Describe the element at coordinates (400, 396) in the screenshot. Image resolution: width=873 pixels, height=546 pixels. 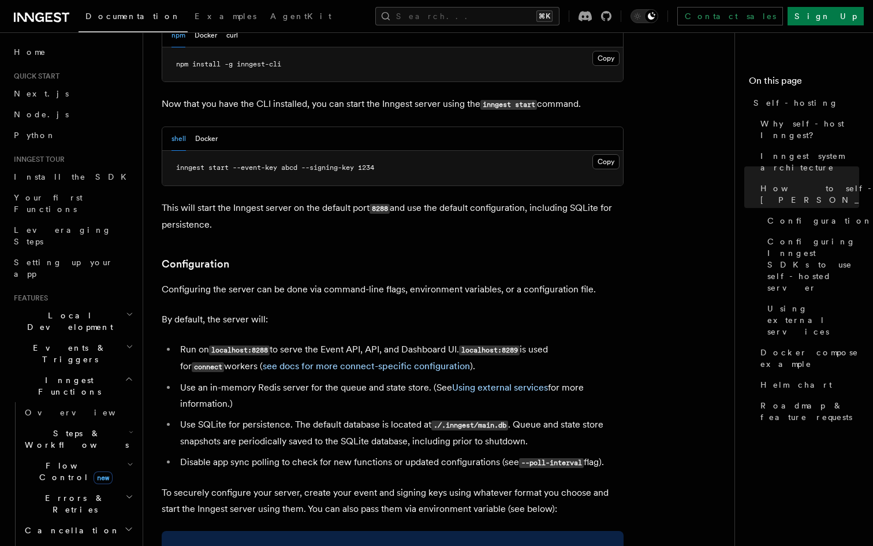
I see `li: Use an in-memory Redis server for the queue and state store. (See for more information.)` at that location.